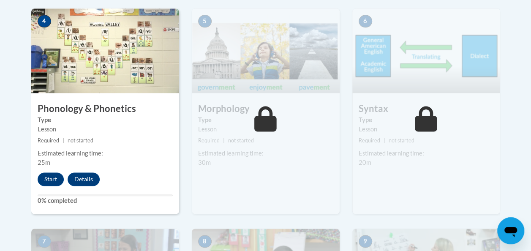 Image resolution: width=531 pixels, height=251 pixels. Describe the element at coordinates (266, 109) in the screenshot. I see `h3: Morphology` at that location.